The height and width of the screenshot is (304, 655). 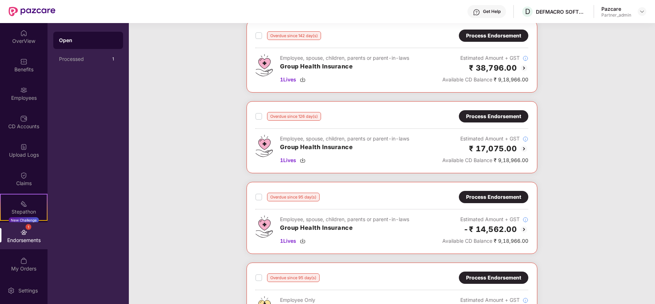 What do you see at coordinates (561, 12) in the screenshot?
I see `div: DEFMACRO SOFTWARE PRIVATE LIMITED` at bounding box center [561, 12].